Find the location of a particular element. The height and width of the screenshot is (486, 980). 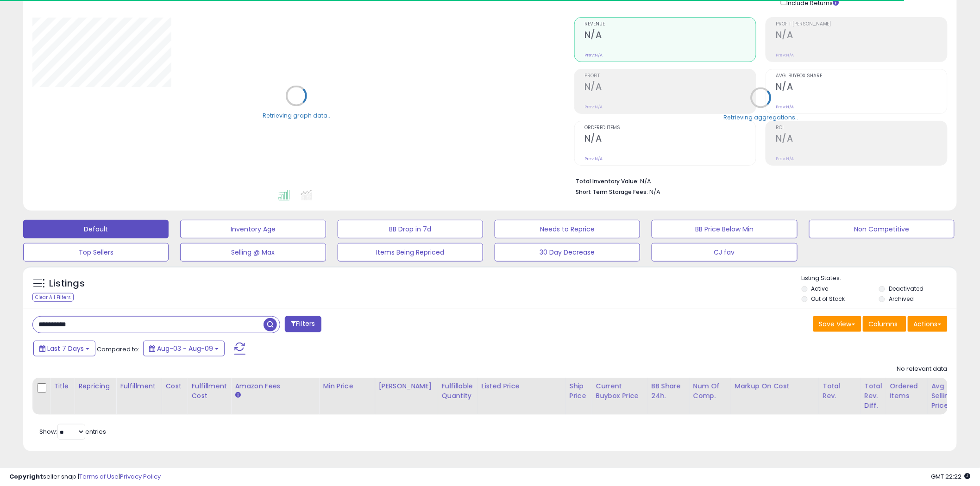

button: Save View is located at coordinates (837, 324).